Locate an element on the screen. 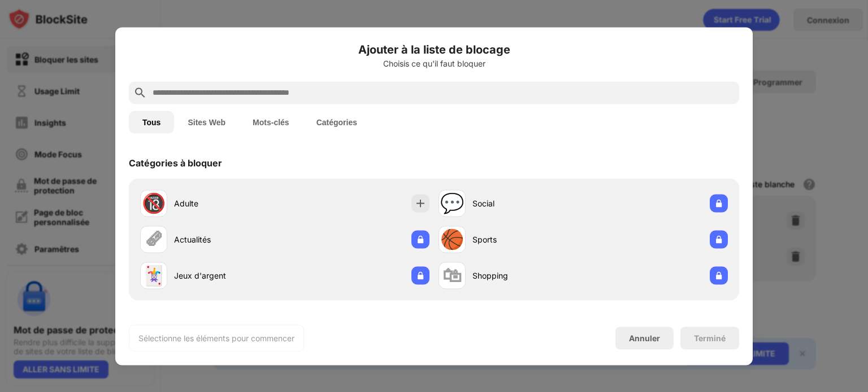 This screenshot has width=868, height=392. div: Jeux d'argent is located at coordinates (230, 276).